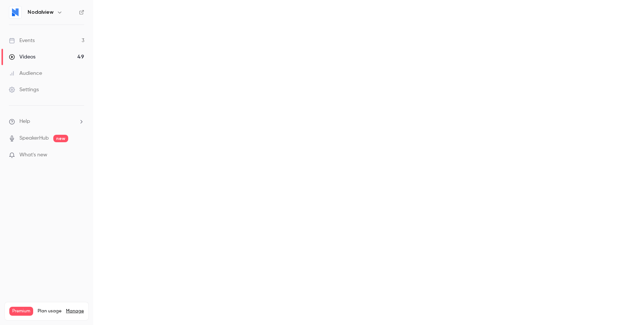 This screenshot has height=325, width=644. What do you see at coordinates (24, 90) in the screenshot?
I see `div: Settings` at bounding box center [24, 90].